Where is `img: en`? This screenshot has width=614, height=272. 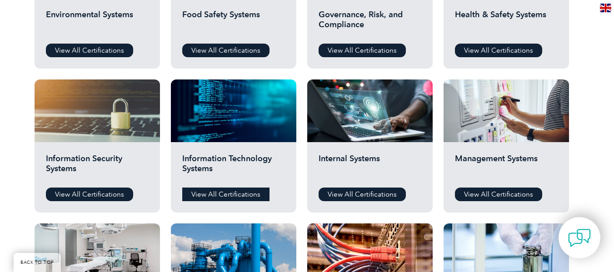 img: en is located at coordinates (606, 8).